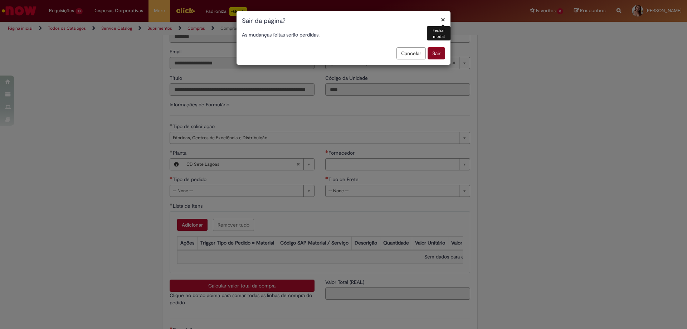 The height and width of the screenshot is (329, 687). What do you see at coordinates (443, 19) in the screenshot?
I see `button: Fechar modal` at bounding box center [443, 19].